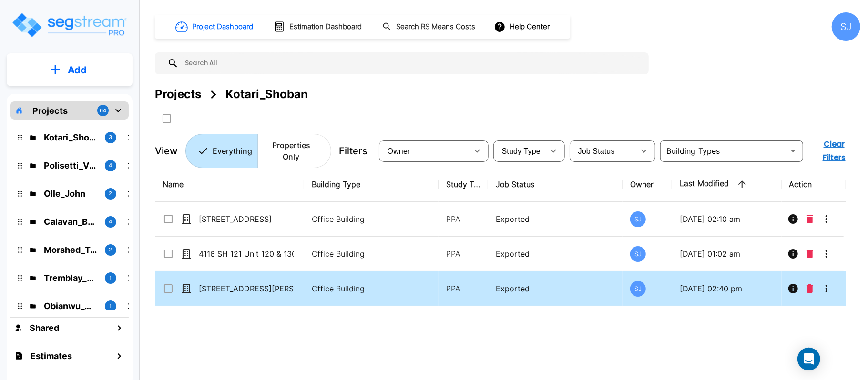  Describe the element at coordinates (178, 95) in the screenshot. I see `div: Projects` at that location.